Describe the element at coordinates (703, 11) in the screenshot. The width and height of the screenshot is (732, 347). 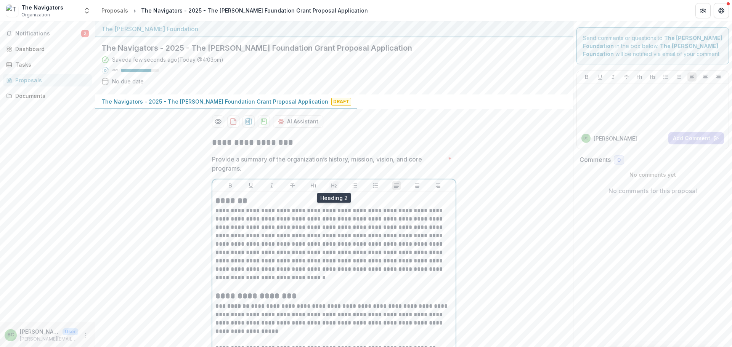
I see `button: Partners` at that location.